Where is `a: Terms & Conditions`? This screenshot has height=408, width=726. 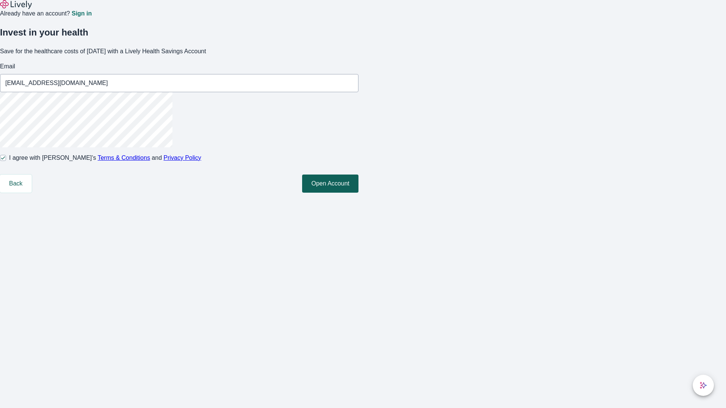 a: Terms & Conditions is located at coordinates (124, 158).